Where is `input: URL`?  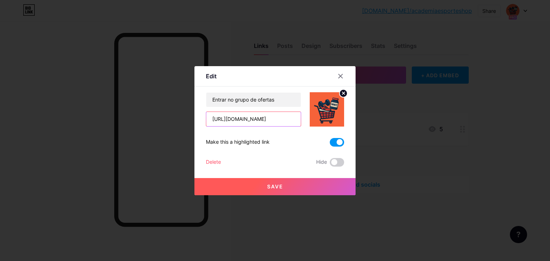
input: URL is located at coordinates (253, 119).